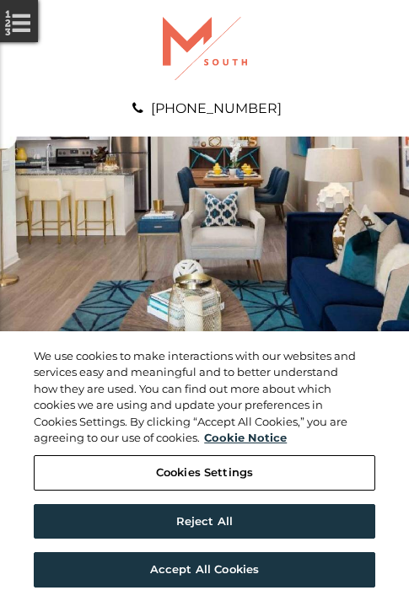 The width and height of the screenshot is (409, 601). What do you see at coordinates (205, 48) in the screenshot?
I see `img: A graphic with a red M and the word SOUTH.` at bounding box center [205, 48].